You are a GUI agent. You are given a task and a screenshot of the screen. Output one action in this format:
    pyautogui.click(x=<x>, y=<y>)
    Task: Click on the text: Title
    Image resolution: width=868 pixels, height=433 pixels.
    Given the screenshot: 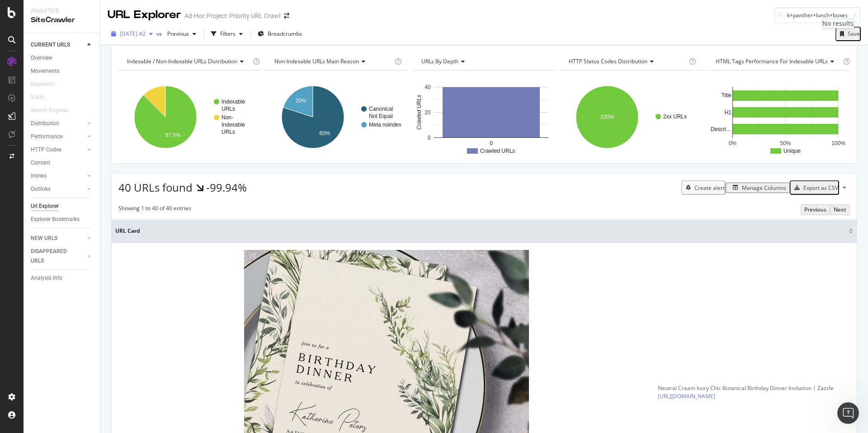 What is the action you would take?
    pyautogui.click(x=726, y=96)
    